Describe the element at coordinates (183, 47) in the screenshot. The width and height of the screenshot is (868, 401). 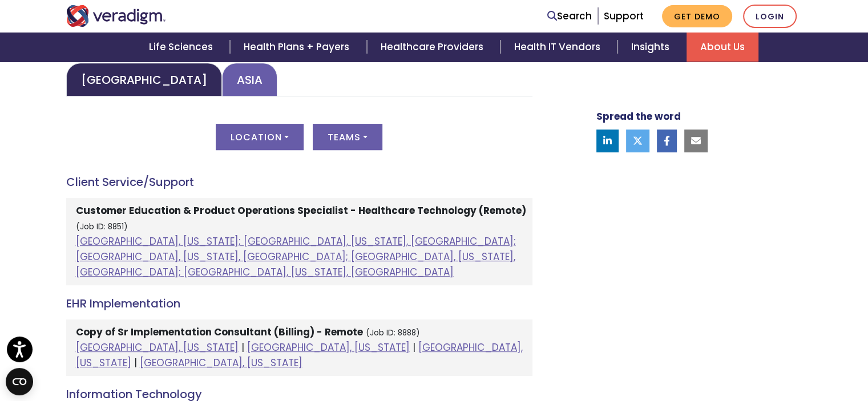
I see `a: Life Sciences` at that location.